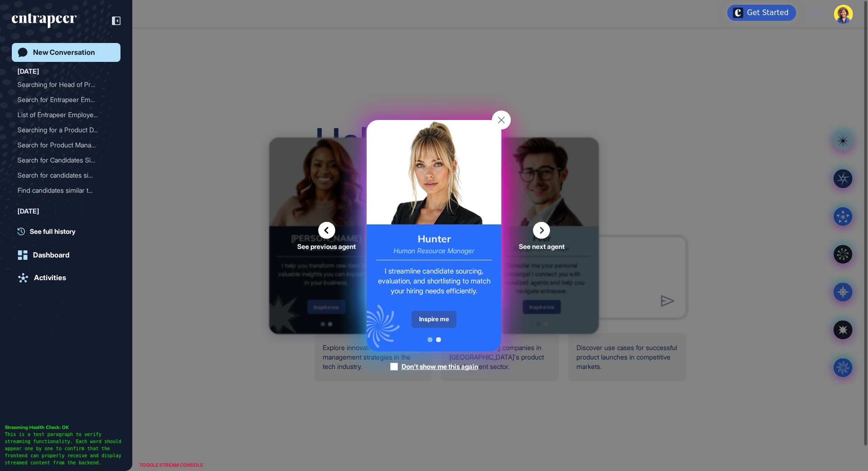 This screenshot has height=471, width=868. Describe the element at coordinates (66, 160) in the screenshot. I see `div: Search for Candidates Similar to Sara Holyavkin` at that location.